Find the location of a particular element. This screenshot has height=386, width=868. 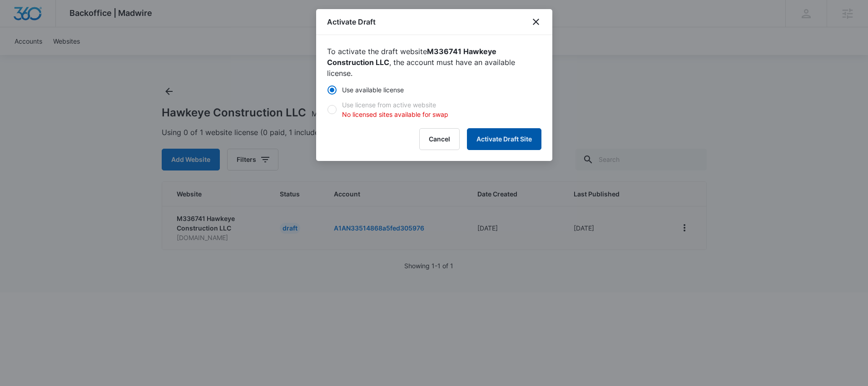

button: Cancel is located at coordinates (439, 139).